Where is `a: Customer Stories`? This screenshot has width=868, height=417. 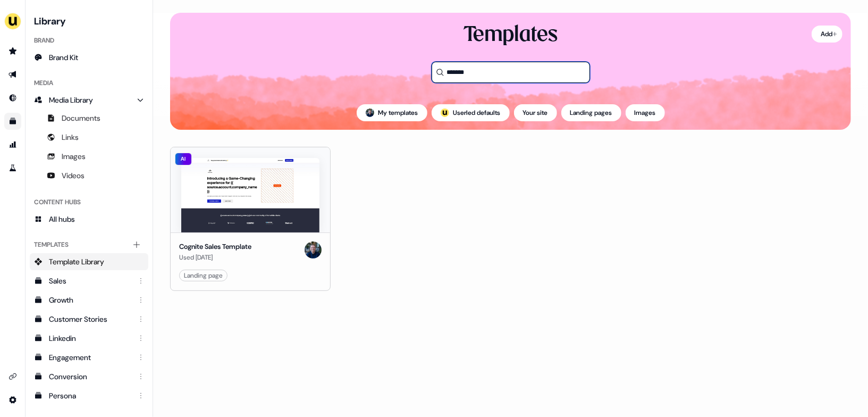
a: Customer Stories is located at coordinates (89, 319).